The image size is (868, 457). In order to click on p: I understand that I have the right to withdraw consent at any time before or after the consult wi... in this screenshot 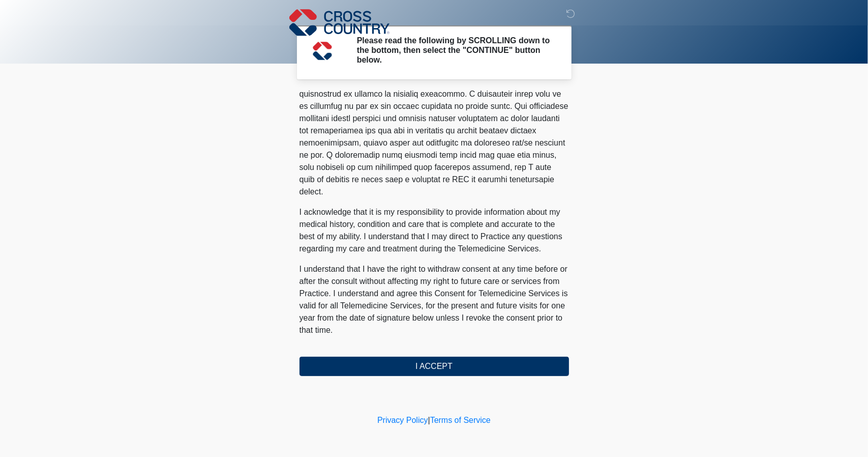, I will do `click(434, 299)`.